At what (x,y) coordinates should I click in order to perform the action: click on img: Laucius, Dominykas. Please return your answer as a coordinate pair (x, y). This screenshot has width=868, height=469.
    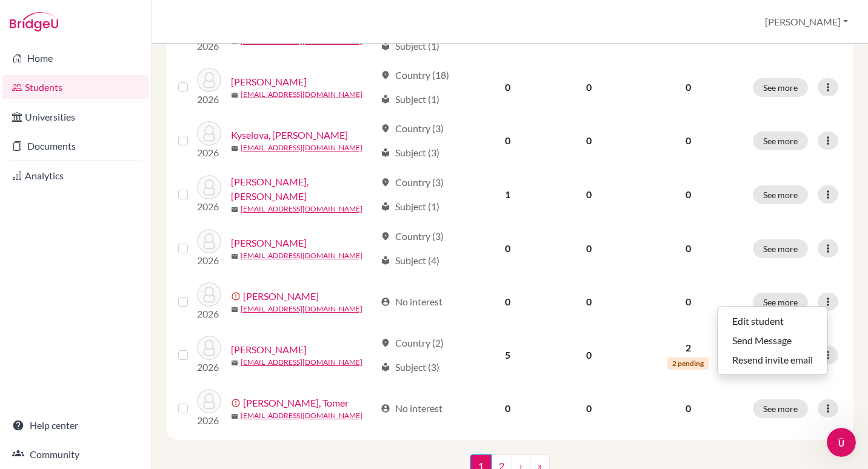
    Looking at the image, I should click on (209, 188).